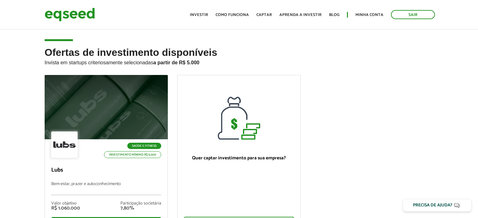 This screenshot has width=478, height=218. Describe the element at coordinates (239, 62) in the screenshot. I see `p: Invista em startups criteriosamente selecionadas` at that location.